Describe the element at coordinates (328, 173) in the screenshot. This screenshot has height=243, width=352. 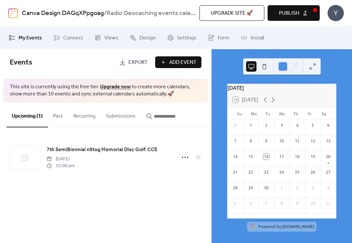
I see `div: 27` at that location.